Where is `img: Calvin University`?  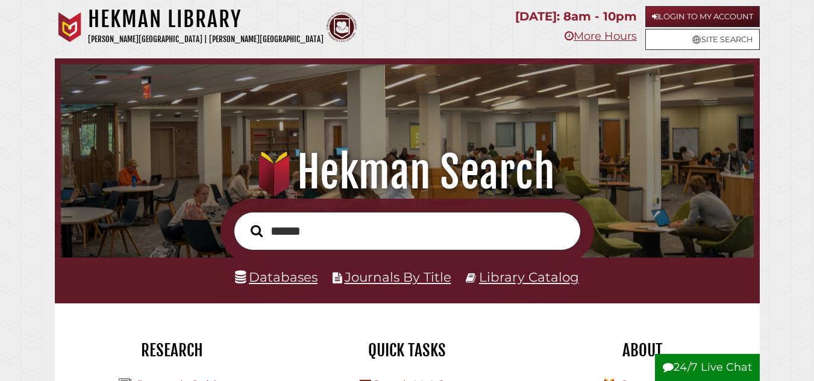 img: Calvin University is located at coordinates (70, 27).